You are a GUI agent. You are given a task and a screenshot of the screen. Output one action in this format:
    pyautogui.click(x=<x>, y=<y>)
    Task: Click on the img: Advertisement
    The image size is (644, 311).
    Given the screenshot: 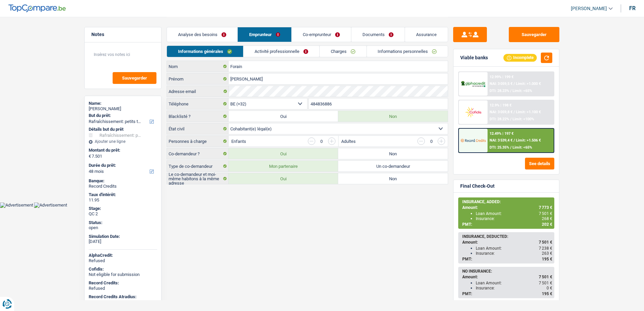 What is the action you would take?
    pyautogui.click(x=51, y=205)
    